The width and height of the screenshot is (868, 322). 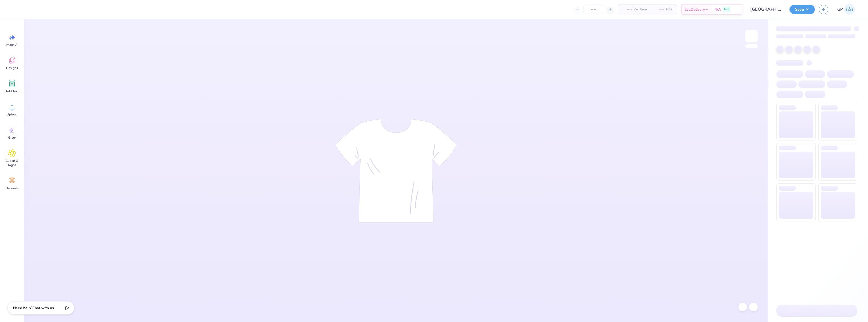 What do you see at coordinates (695, 9) in the screenshot?
I see `span: Est. Delivery` at bounding box center [695, 9].